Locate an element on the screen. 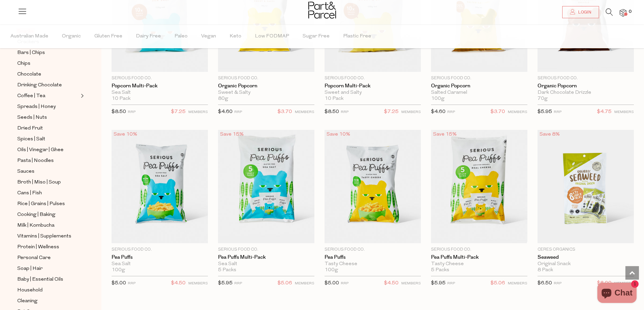  span: 80g is located at coordinates (223, 99).